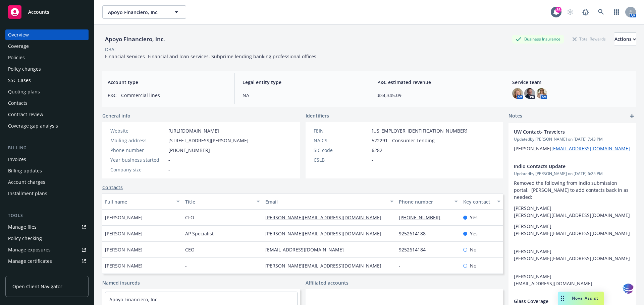 The width and height of the screenshot is (644, 305). What do you see at coordinates (190, 249) in the screenshot?
I see `span: CEO` at bounding box center [190, 249].